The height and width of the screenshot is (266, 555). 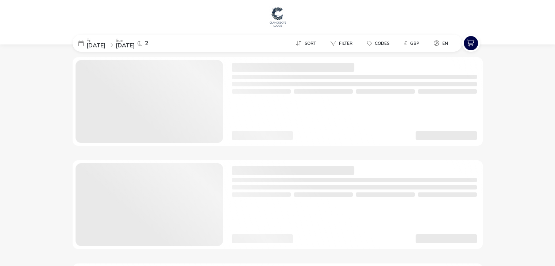 I want to click on naf-pibe-menu-bar-item: Filter, so click(x=343, y=43).